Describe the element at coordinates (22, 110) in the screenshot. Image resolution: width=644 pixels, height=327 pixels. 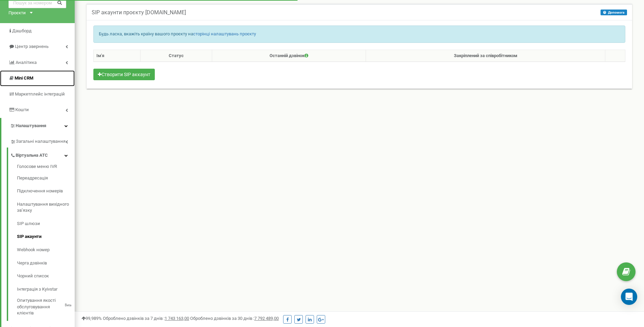
I see `span: Кошти` at that location.